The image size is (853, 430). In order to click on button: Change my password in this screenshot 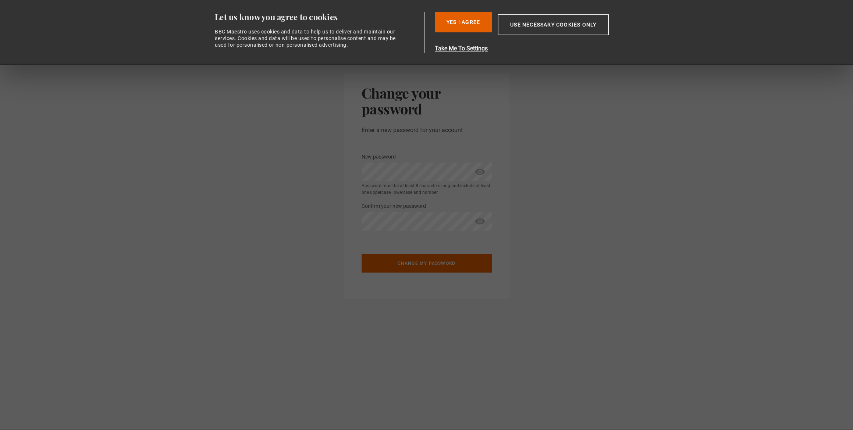, I will do `click(427, 264)`.